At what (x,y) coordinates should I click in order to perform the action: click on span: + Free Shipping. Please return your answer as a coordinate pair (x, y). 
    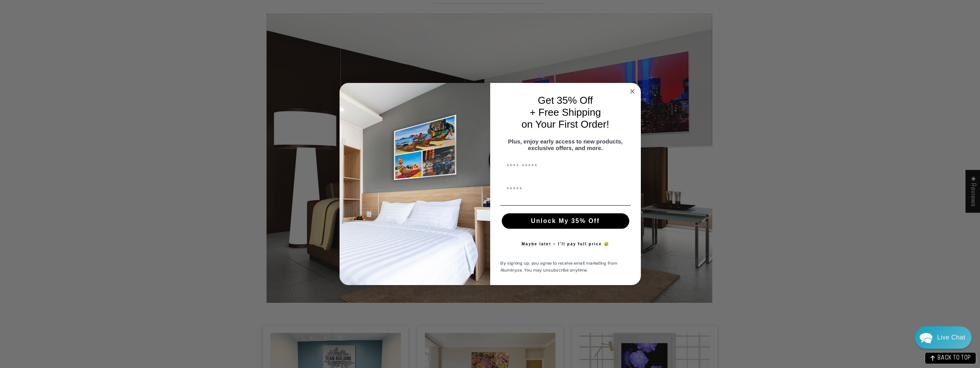
    Looking at the image, I should click on (565, 112).